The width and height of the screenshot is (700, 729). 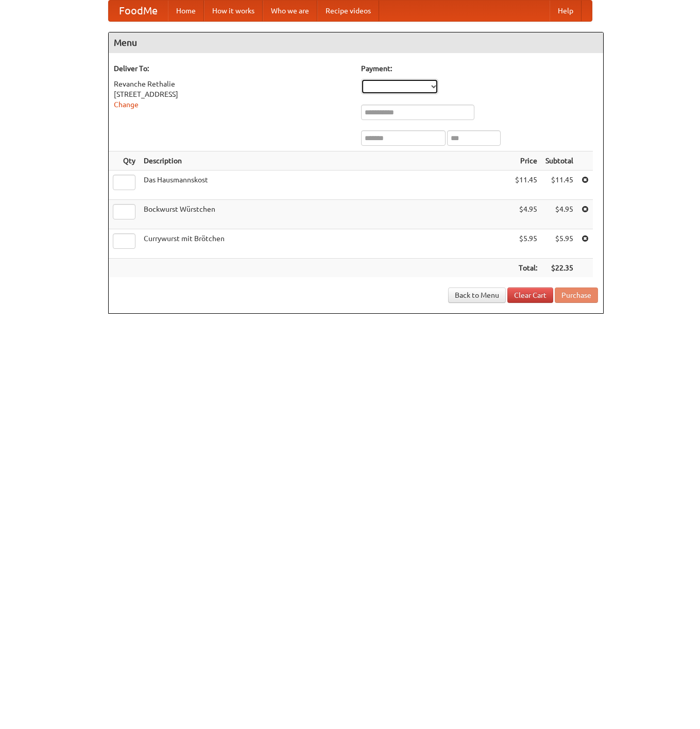 I want to click on a: Help, so click(x=565, y=11).